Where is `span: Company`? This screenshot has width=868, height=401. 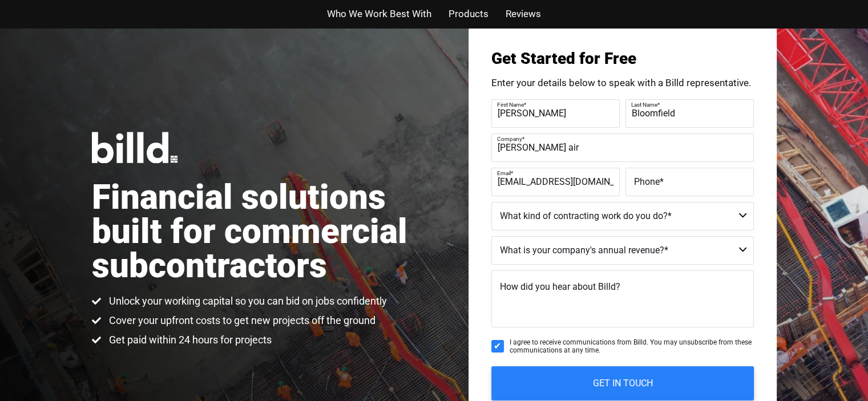 span: Company is located at coordinates (510, 138).